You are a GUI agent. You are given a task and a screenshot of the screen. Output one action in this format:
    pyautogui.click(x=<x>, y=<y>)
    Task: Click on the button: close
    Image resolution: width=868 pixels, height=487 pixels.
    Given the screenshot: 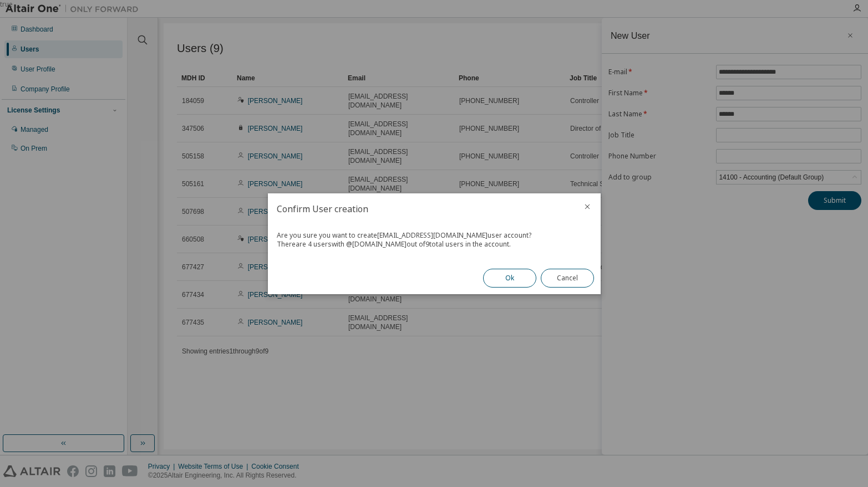 What is the action you would take?
    pyautogui.click(x=588, y=207)
    